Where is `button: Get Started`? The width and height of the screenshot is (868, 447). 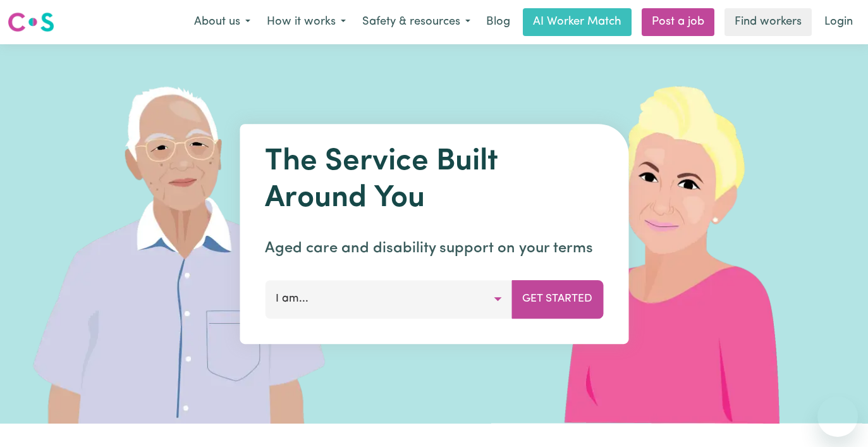 button: Get Started is located at coordinates (557, 299).